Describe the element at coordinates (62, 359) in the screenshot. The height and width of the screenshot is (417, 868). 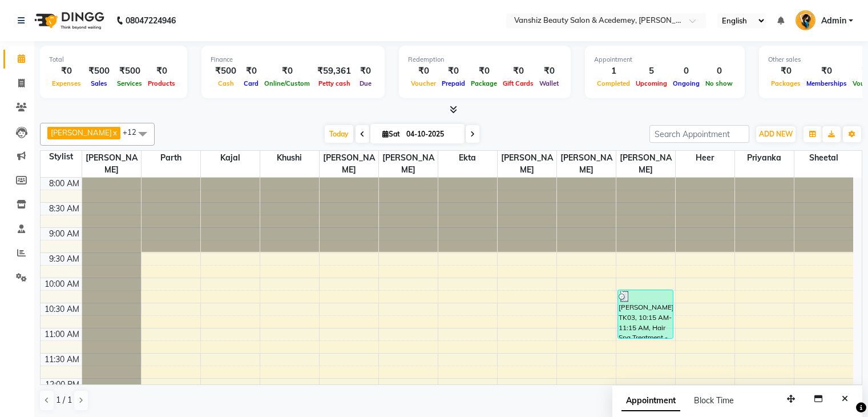
I see `div: 11:30 AM` at that location.